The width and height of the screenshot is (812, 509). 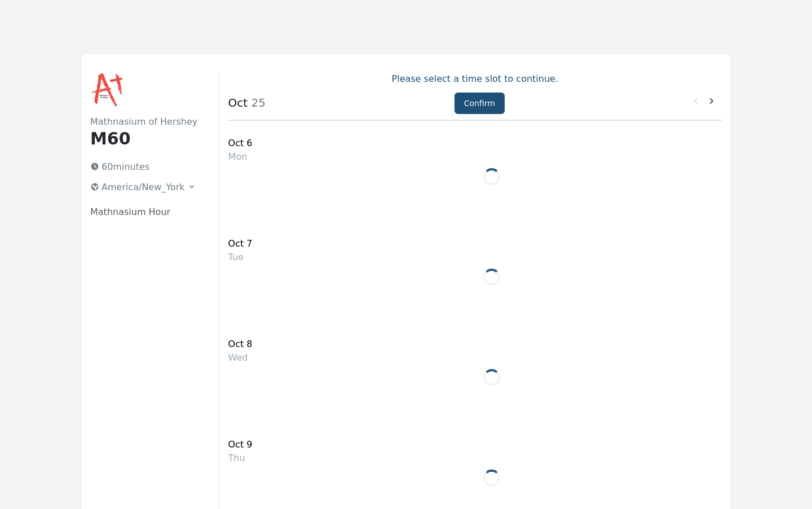 What do you see at coordinates (240, 144) in the screenshot?
I see `div: Oct 6` at bounding box center [240, 144].